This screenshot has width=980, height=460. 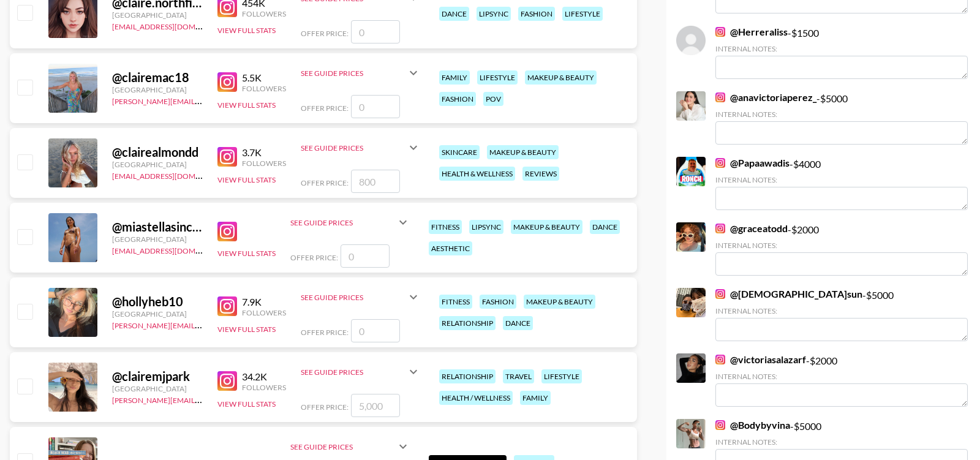 I want to click on div: - $ 4000, so click(x=841, y=183).